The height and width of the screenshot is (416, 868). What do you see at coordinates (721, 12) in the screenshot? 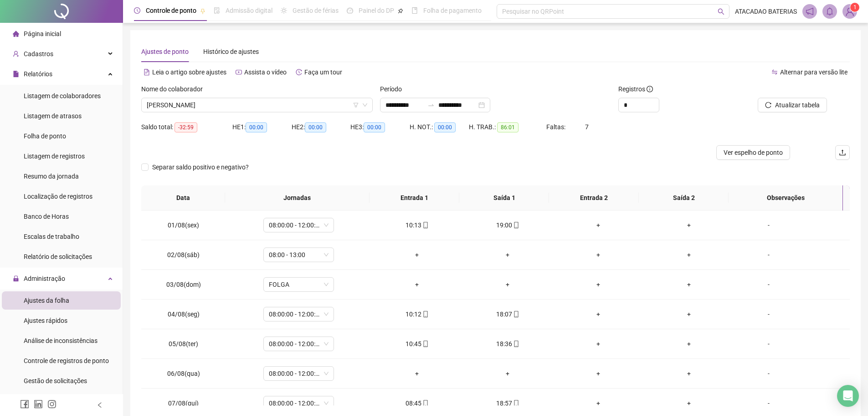
I see `span: search` at bounding box center [721, 12].